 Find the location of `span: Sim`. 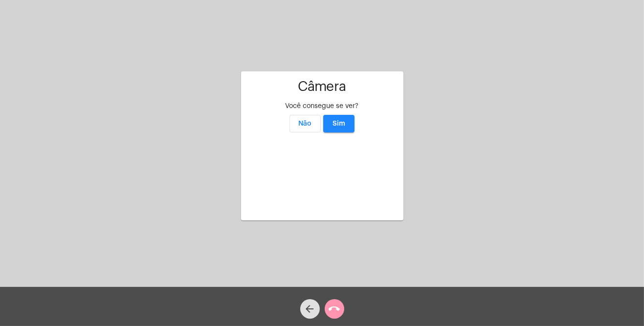

span: Sim is located at coordinates (339, 123).